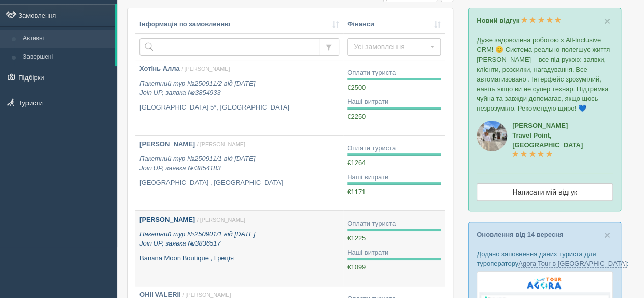 This screenshot has width=644, height=298. Describe the element at coordinates (391, 47) in the screenshot. I see `span: Усі замовлення` at that location.